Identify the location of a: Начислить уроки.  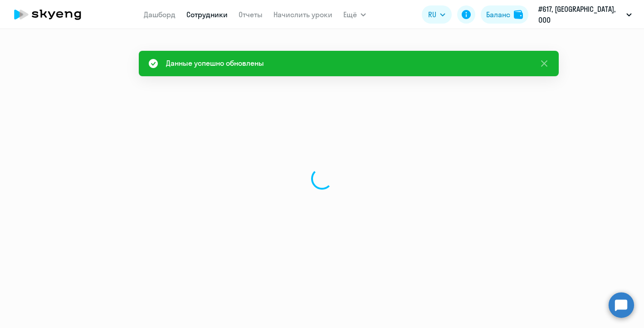
(303, 15).